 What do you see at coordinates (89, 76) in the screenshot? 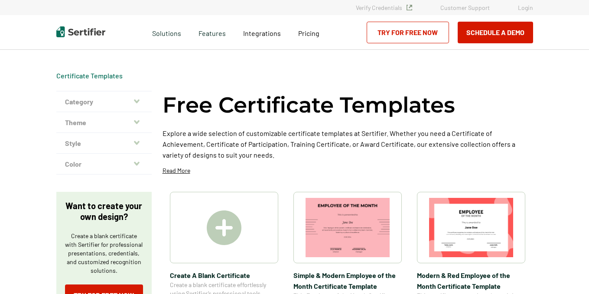
I see `span: Certificate Templates` at bounding box center [89, 76].